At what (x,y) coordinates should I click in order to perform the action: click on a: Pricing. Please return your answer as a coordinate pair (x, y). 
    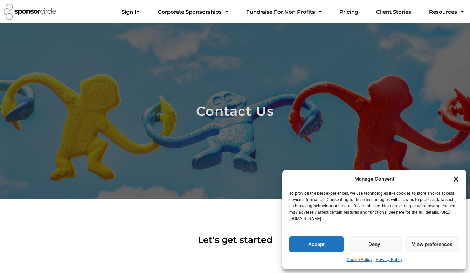
    Looking at the image, I should click on (349, 12).